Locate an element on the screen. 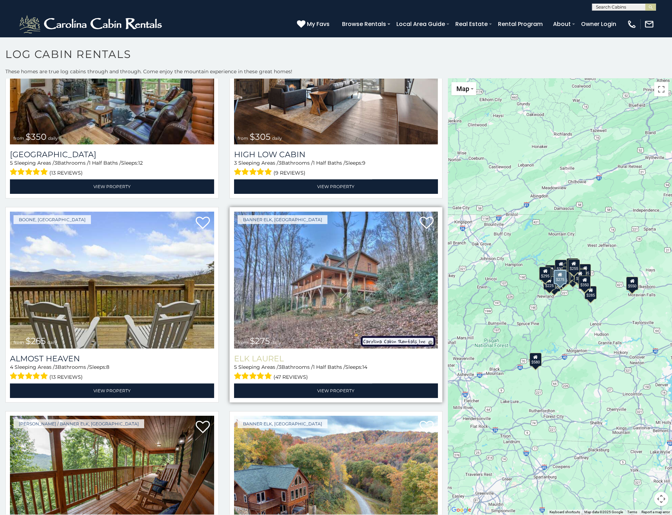 The width and height of the screenshot is (672, 515). span: $350 is located at coordinates (36, 136).